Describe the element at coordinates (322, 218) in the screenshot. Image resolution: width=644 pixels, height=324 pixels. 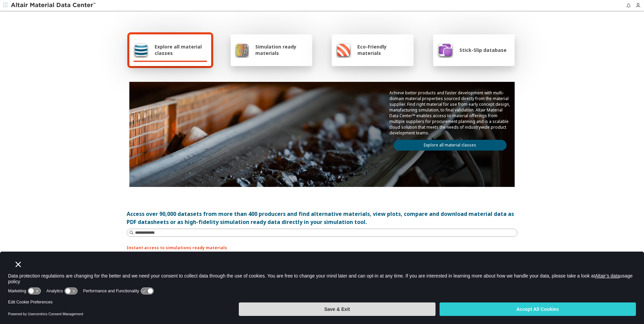
I see `div: Access over 90,000 datasets from more than 400 producers and find alternative materials, view plo...` at that location.